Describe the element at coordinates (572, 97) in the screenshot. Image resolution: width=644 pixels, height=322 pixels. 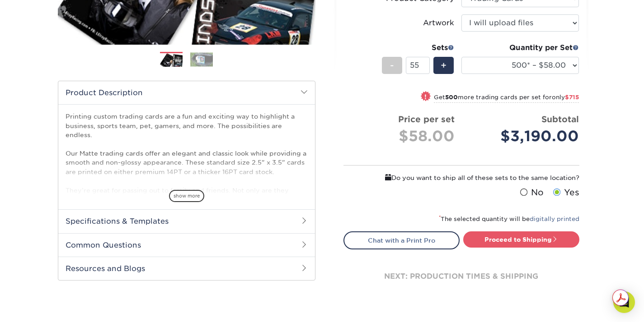
I see `span: $715` at that location.